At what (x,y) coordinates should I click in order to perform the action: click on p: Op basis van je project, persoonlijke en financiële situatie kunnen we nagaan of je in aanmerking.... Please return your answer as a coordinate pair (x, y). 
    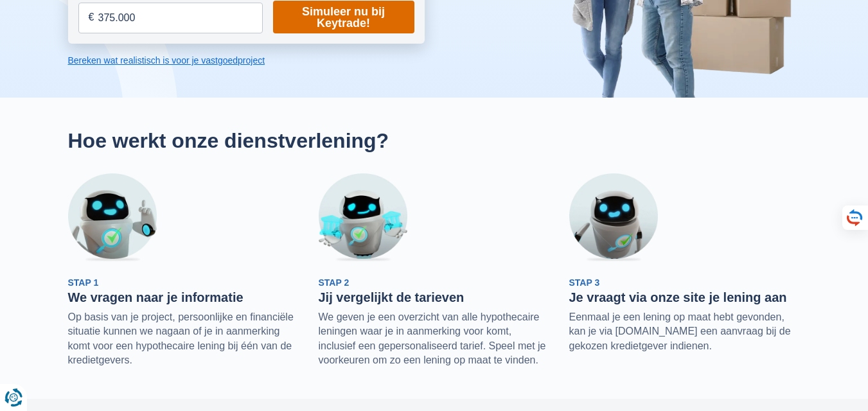
    Looking at the image, I should click on (184, 339).